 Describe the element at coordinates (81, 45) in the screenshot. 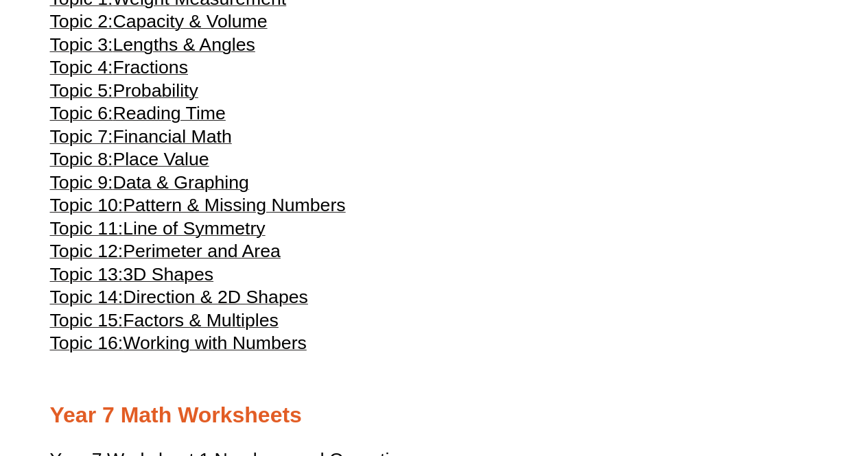

I see `span: Topic 3:` at that location.